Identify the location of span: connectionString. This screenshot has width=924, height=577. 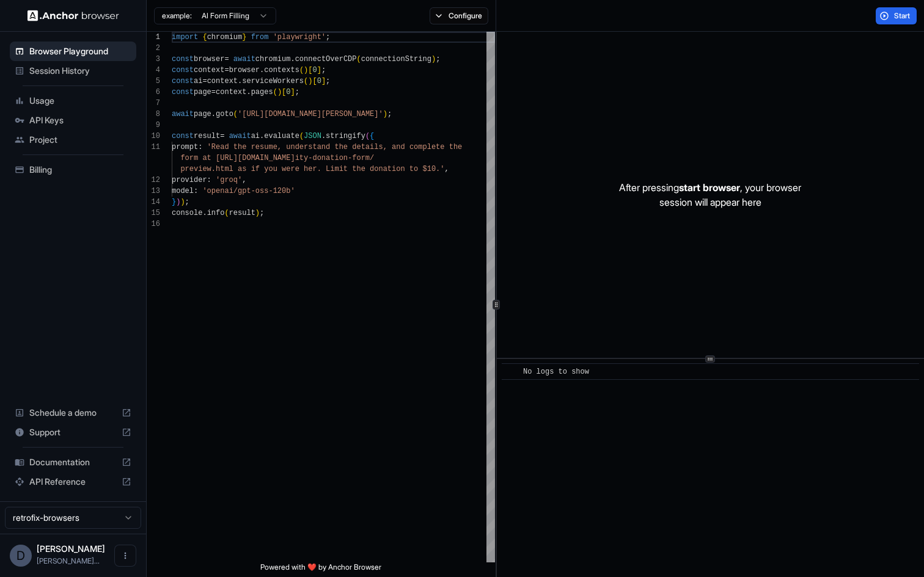
(396, 59).